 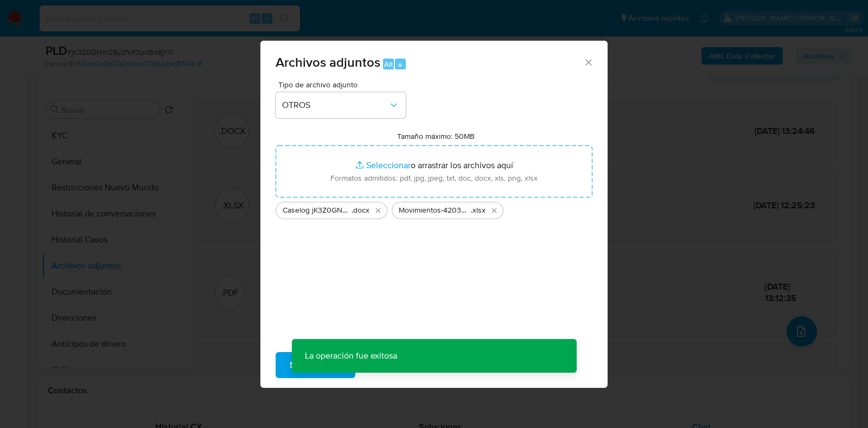 I want to click on span: Subir archivo, so click(x=315, y=365).